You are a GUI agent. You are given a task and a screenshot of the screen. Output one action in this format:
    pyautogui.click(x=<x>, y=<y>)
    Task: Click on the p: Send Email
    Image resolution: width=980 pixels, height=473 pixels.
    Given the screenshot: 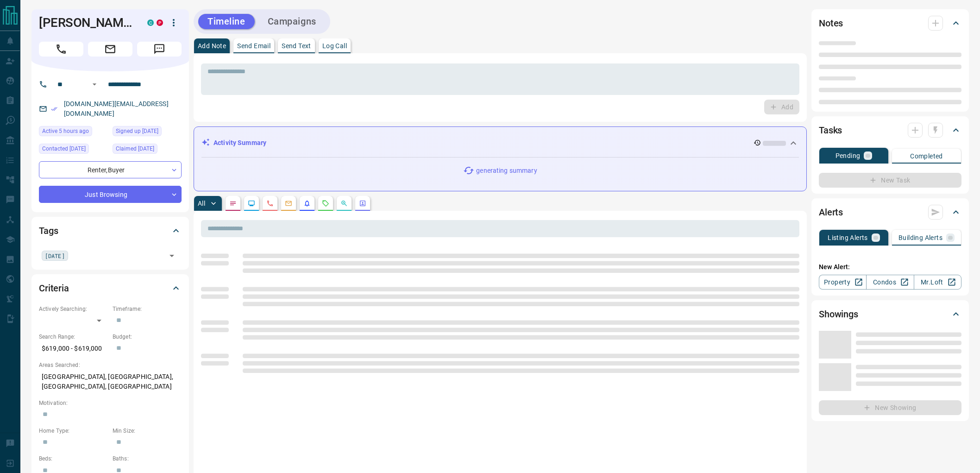 What is the action you would take?
    pyautogui.click(x=254, y=46)
    